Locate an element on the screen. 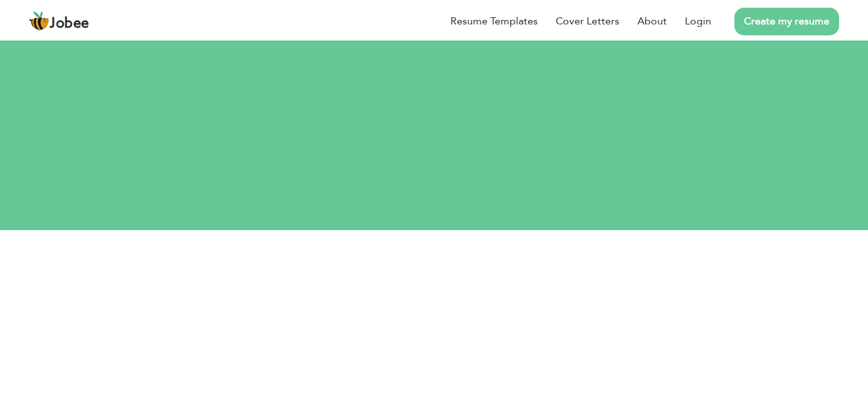 The height and width of the screenshot is (412, 868). a: About is located at coordinates (652, 21).